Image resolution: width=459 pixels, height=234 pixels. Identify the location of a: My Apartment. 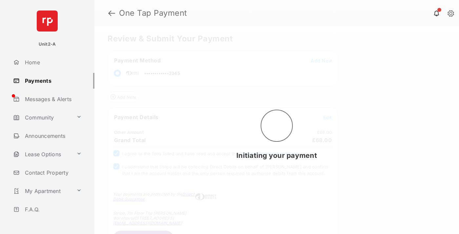
(42, 191).